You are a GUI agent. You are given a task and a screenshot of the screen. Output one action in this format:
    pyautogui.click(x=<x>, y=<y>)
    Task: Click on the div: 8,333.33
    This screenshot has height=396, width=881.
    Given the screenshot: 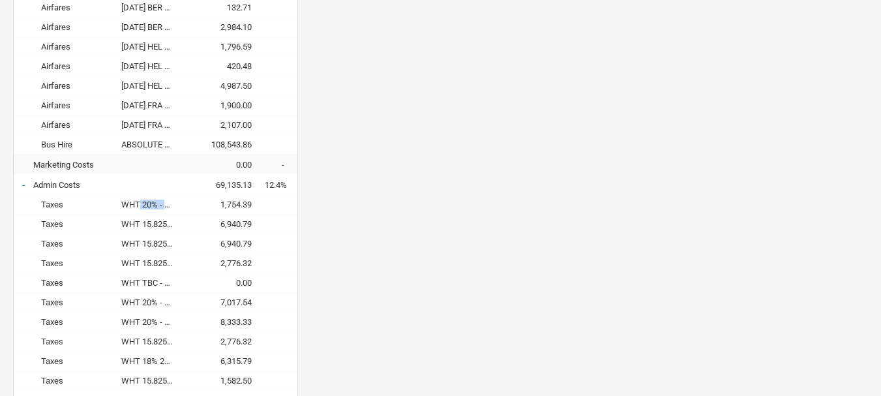 What is the action you would take?
    pyautogui.click(x=226, y=322)
    